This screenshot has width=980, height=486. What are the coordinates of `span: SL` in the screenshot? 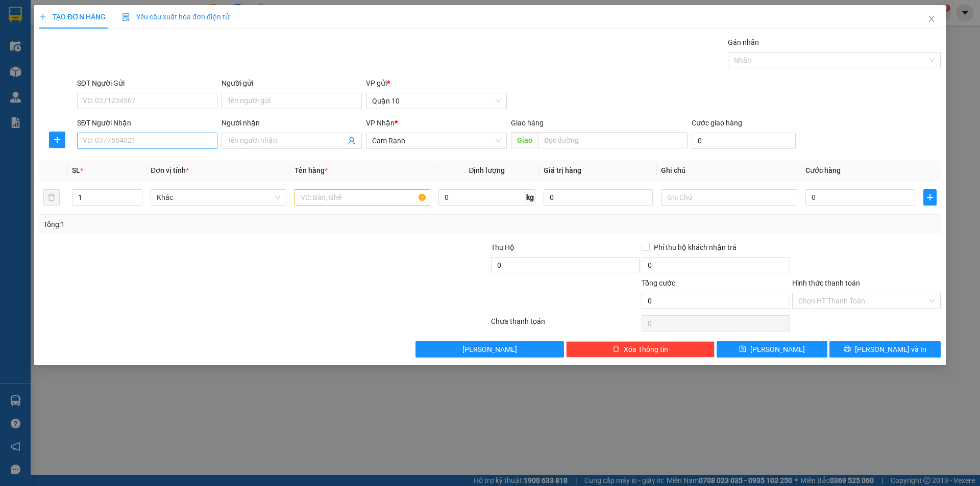 It's located at (76, 171).